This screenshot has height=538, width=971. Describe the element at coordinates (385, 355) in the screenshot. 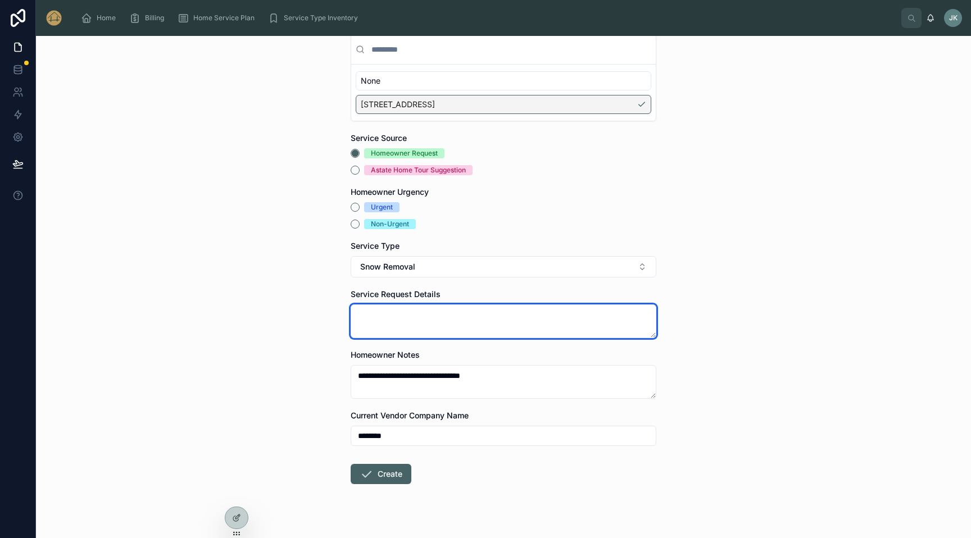

I see `span: Homeowner Notes` at that location.